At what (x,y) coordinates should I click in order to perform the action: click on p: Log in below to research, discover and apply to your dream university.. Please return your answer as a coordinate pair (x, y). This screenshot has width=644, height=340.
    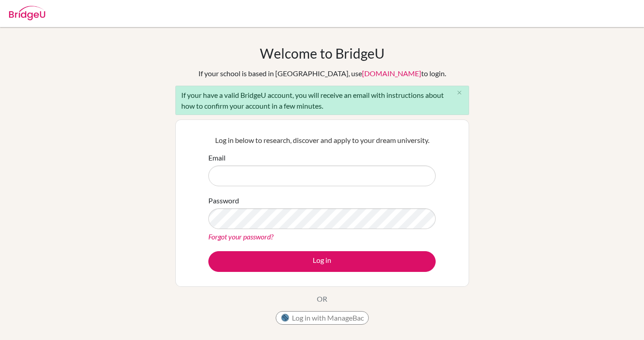
    Looking at the image, I should click on (322, 140).